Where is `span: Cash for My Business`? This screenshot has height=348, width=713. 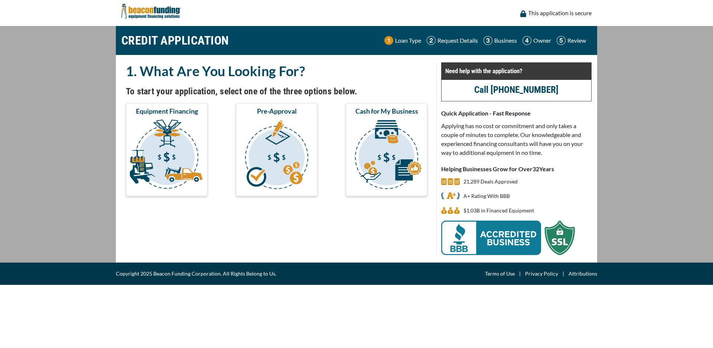 span: Cash for My Business is located at coordinates (387, 111).